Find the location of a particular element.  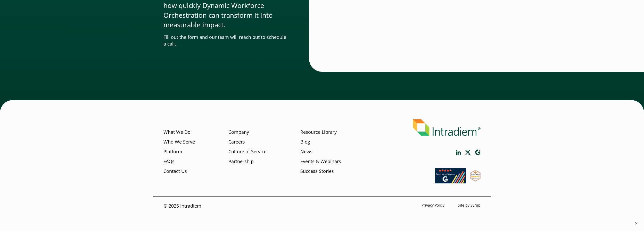

a: Careers is located at coordinates (237, 142).